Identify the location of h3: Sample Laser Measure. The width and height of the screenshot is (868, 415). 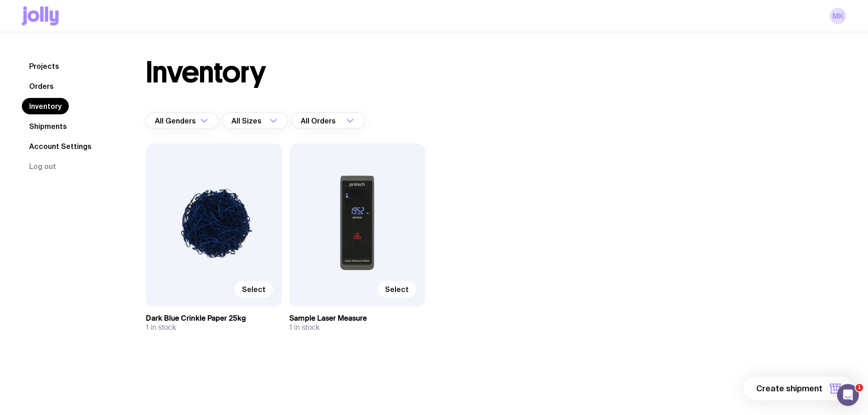
(357, 319).